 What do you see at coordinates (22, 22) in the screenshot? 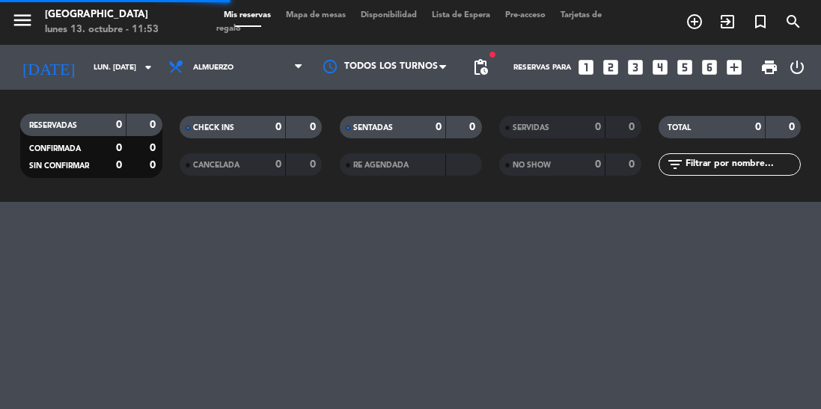
I see `button: menu` at bounding box center [22, 22].